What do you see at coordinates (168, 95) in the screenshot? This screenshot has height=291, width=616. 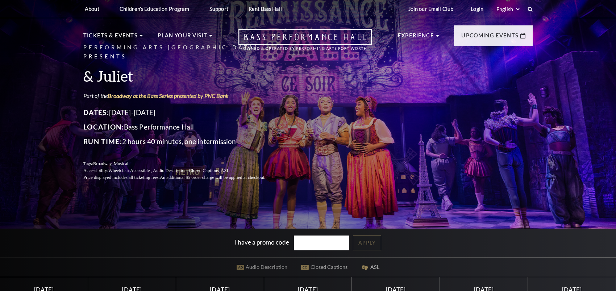 I see `a: Broadway at the Bass Series presented by PNC Bank` at bounding box center [168, 95].